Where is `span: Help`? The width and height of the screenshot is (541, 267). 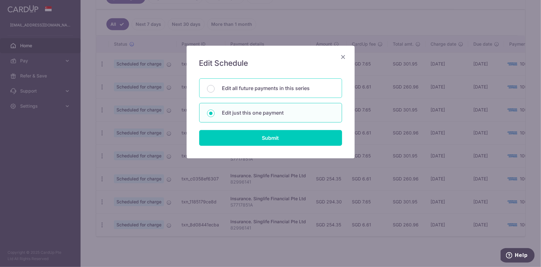 span: Help is located at coordinates (20, 7).